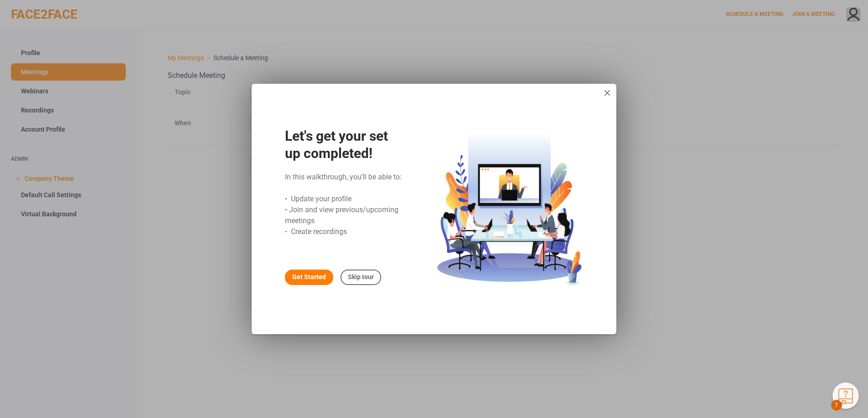 This screenshot has width=868, height=418. What do you see at coordinates (343, 209) in the screenshot?
I see `td: In this walkthrough, you’ll be able to: • Update your profile • Join and view previous/upcoming m...` at bounding box center [343, 209].